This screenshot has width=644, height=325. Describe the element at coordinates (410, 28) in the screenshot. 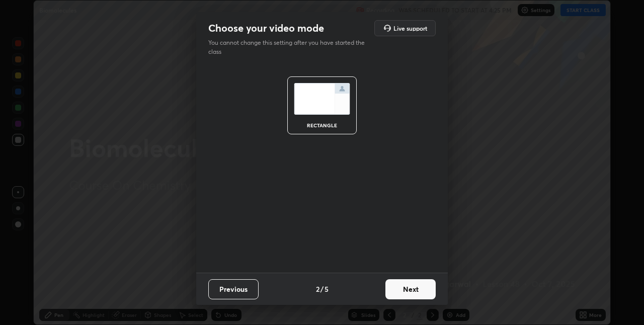

I see `h5: Live support` at that location.